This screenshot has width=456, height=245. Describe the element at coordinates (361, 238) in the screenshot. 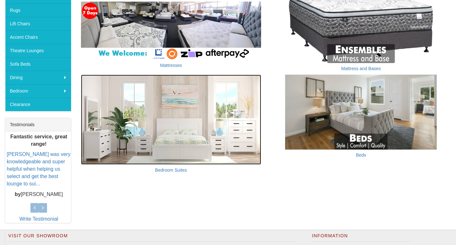

I see `h2: Information` at that location.